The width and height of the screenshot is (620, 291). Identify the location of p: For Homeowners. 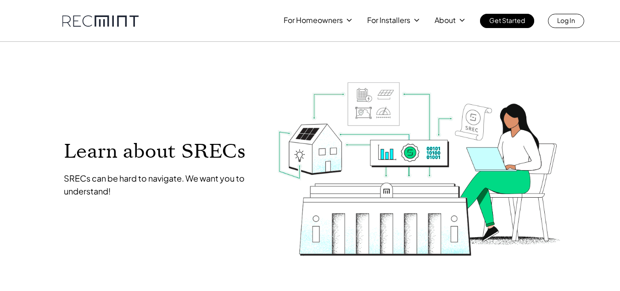
(313, 20).